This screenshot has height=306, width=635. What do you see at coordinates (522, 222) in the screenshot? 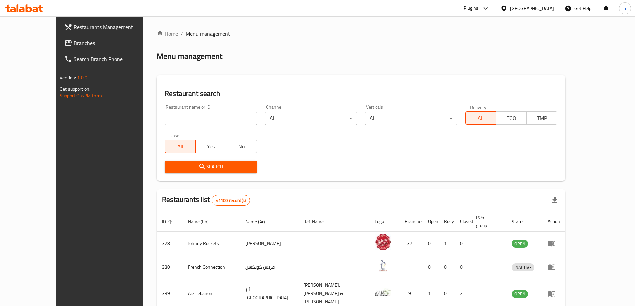
I see `span: Status` at bounding box center [522, 222].